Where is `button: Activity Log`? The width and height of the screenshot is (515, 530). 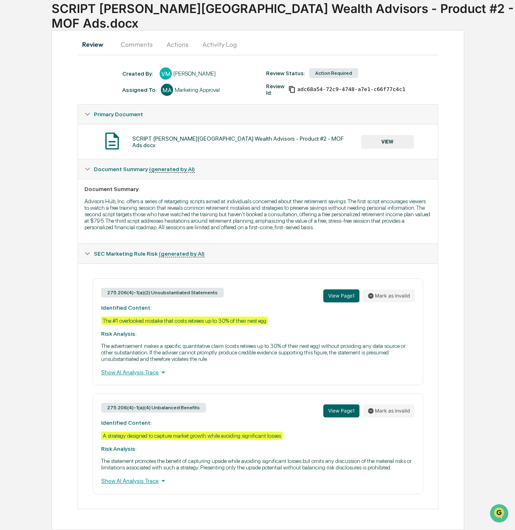
button: Activity Log is located at coordinates (219, 44).